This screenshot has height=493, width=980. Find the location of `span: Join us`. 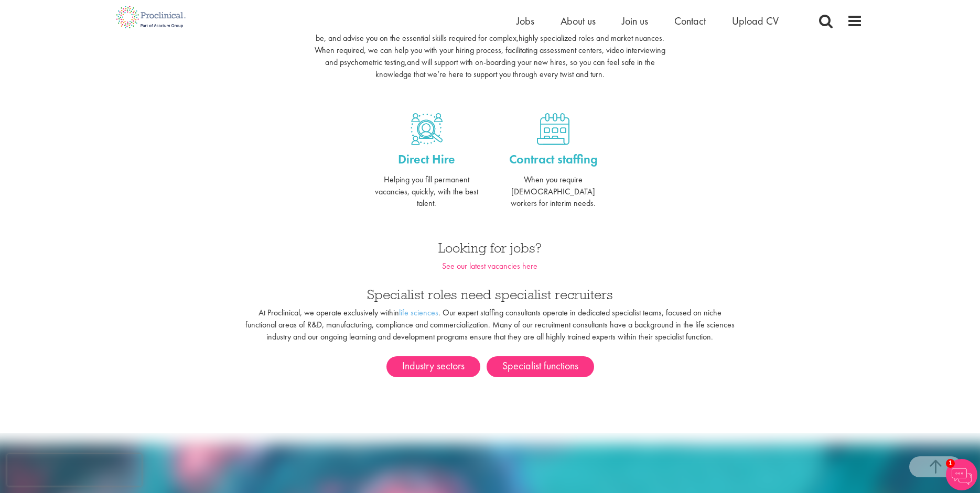

span: Join us is located at coordinates (635, 21).